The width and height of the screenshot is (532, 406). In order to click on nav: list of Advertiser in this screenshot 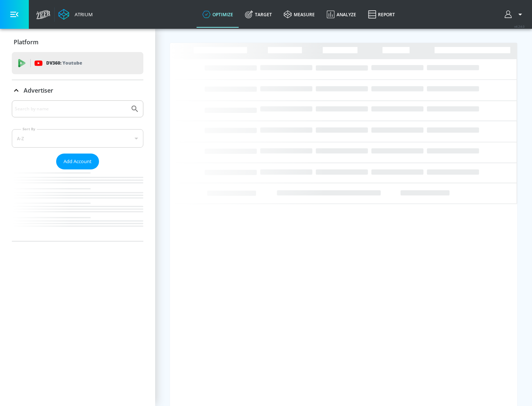, I will do `click(77, 205)`.